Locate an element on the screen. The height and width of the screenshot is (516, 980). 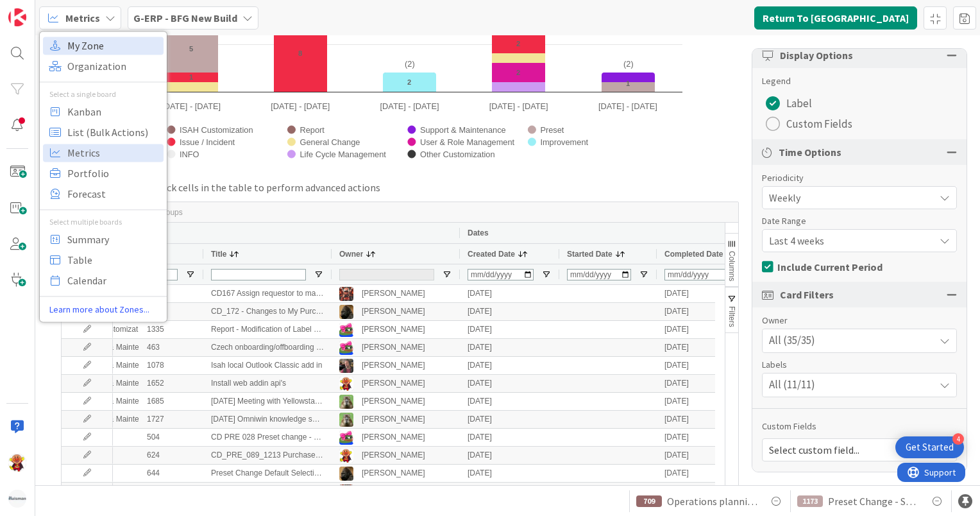
img: ND is located at coordinates (346, 473).